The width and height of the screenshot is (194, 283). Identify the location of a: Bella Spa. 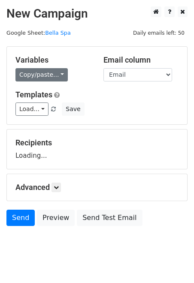
(58, 33).